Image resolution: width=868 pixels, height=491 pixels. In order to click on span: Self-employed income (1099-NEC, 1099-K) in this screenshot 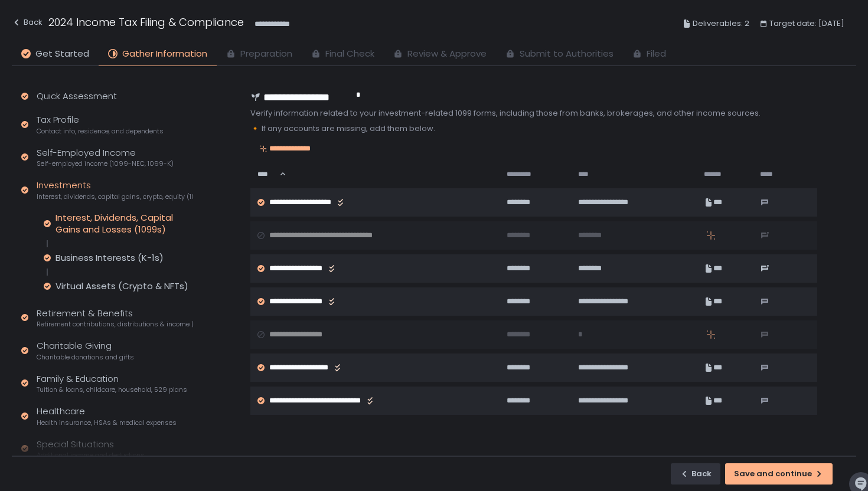, I will do `click(105, 164)`.